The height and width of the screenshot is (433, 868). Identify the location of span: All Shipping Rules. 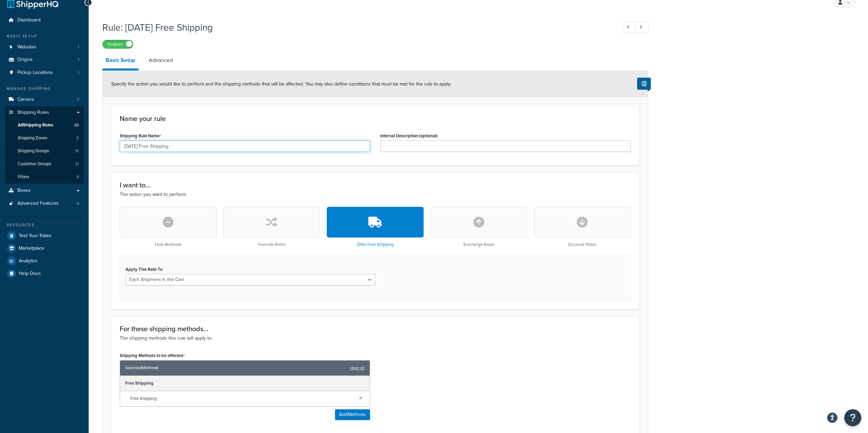
(36, 125).